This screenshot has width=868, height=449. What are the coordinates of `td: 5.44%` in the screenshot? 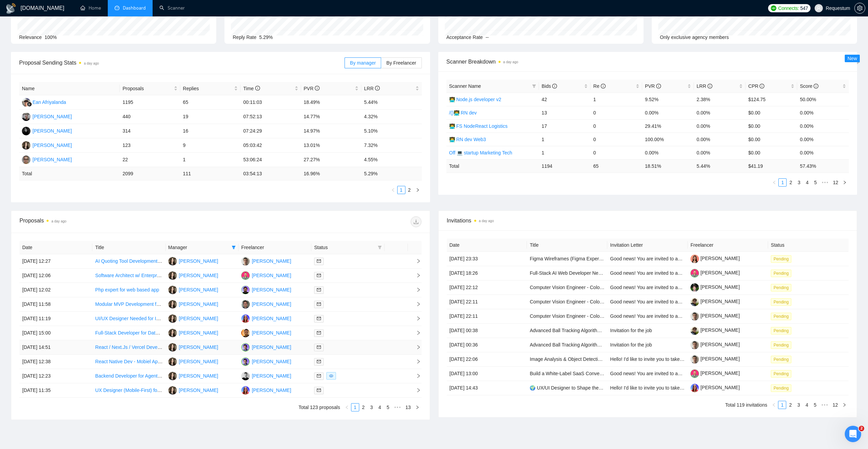 It's located at (392, 103).